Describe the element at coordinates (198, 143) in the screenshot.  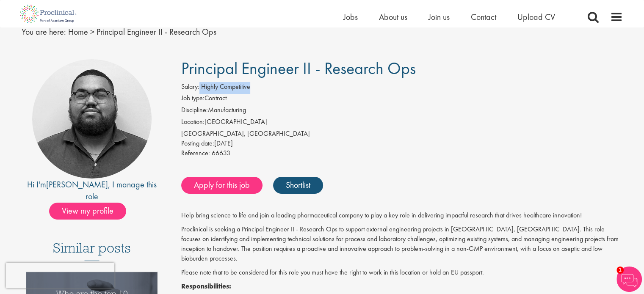
I see `span: Posting date:` at that location.